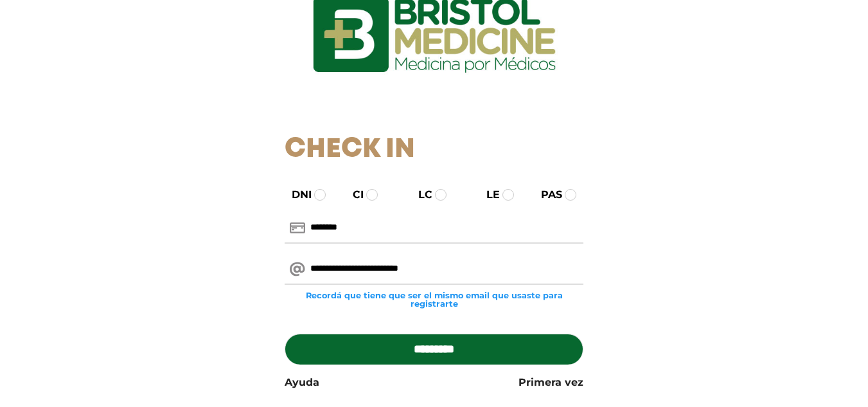  Describe the element at coordinates (302, 382) in the screenshot. I see `a: Ayuda` at that location.